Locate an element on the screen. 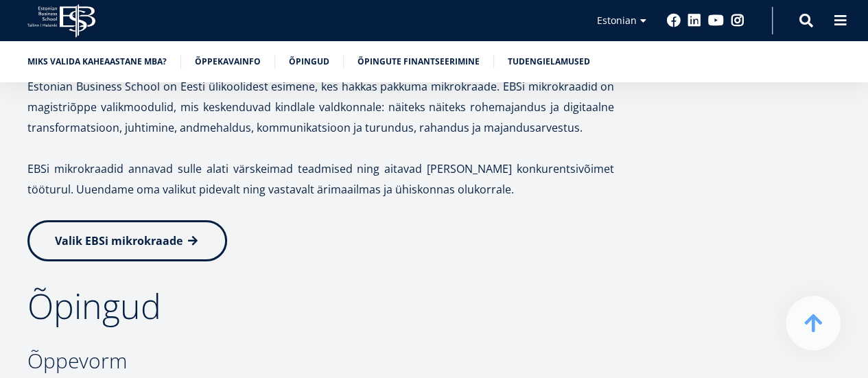 This screenshot has height=378, width=868. span: Perekonnanimi is located at coordinates (356, 7).